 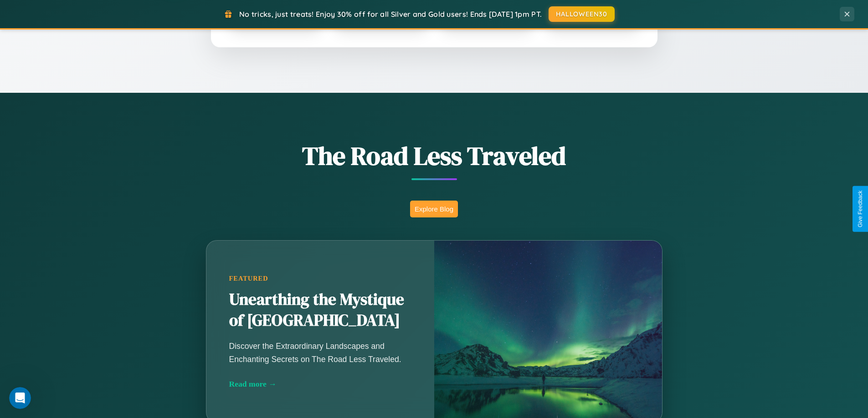 I want to click on div: Read more →, so click(x=320, y=384).